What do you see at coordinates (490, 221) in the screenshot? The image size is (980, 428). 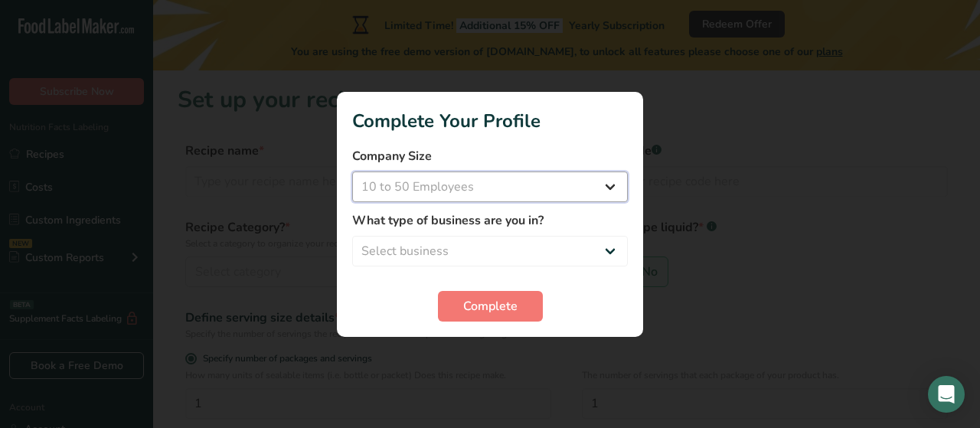 I see `label: What type of business are you in?` at bounding box center [490, 221].